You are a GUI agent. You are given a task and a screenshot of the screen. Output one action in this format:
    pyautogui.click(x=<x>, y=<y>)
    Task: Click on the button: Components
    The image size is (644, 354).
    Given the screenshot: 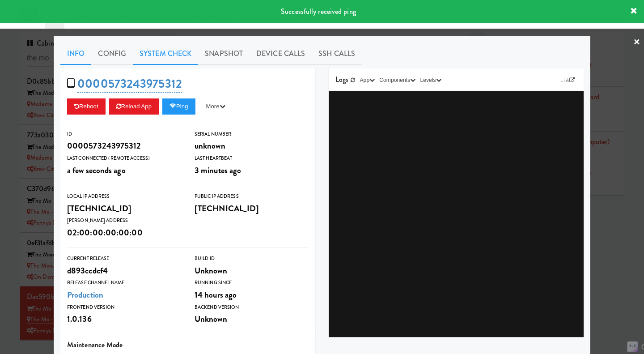 What is the action you would take?
    pyautogui.click(x=397, y=80)
    